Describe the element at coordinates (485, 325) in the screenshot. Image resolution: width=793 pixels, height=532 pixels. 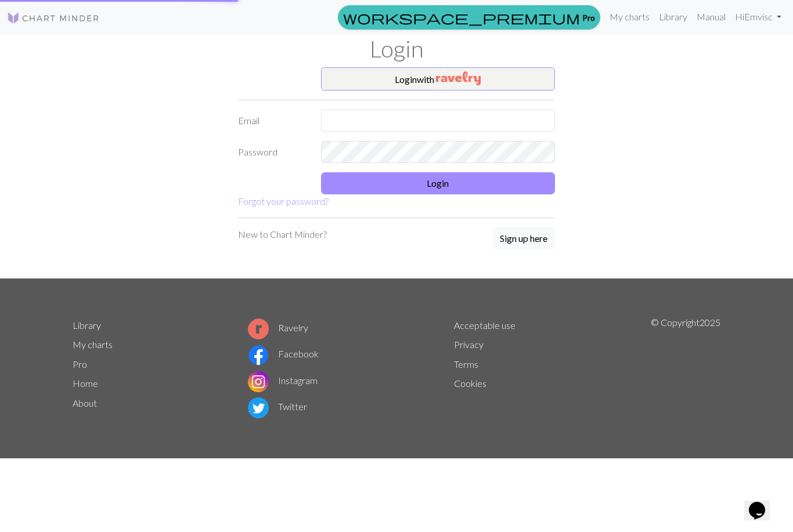
I see `a: Acceptable use` at that location.